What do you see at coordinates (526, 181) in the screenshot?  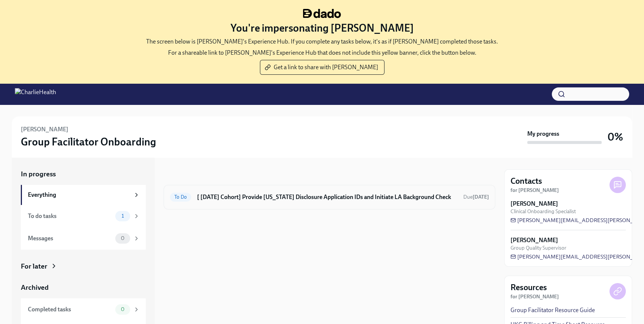 I see `h4: Contacts` at bounding box center [526, 181].